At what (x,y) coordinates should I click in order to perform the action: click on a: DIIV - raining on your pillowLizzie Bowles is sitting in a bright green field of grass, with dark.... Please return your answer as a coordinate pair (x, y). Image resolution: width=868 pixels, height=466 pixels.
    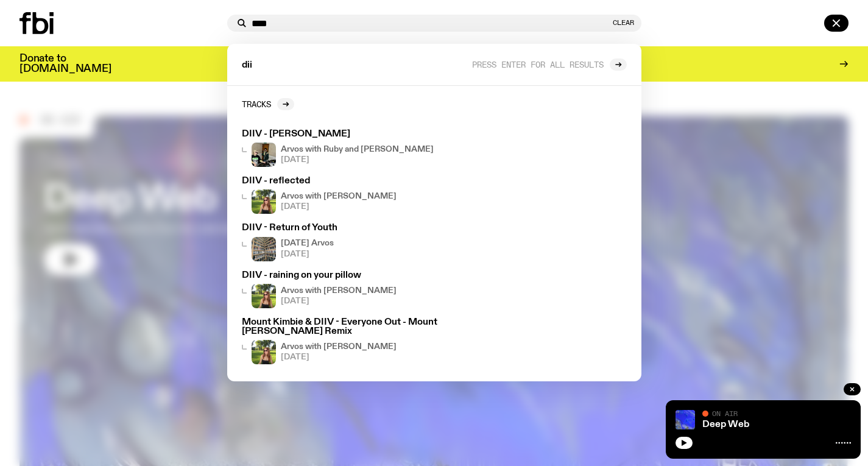
    Looking at the image, I should click on (354, 289).